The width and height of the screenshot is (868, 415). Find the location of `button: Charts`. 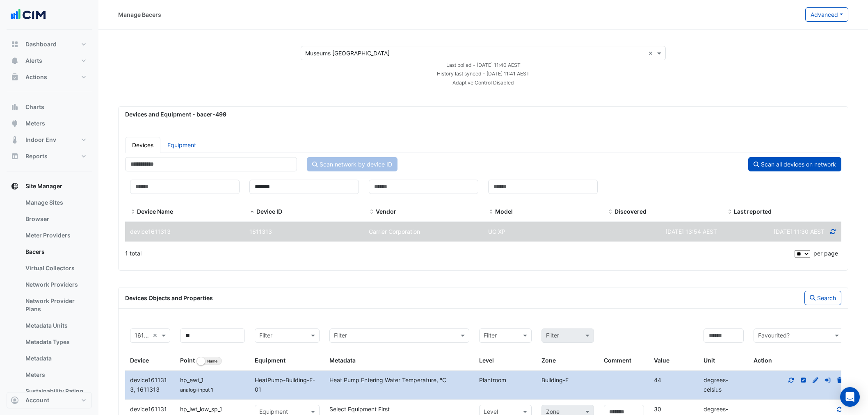

button: Charts is located at coordinates (49, 107).